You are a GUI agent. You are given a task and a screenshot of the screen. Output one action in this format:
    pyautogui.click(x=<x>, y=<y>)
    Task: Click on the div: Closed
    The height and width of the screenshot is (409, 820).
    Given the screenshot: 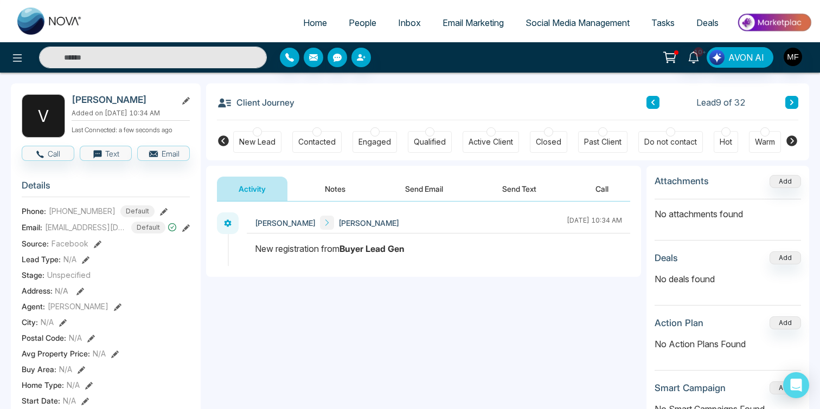 What is the action you would take?
    pyautogui.click(x=548, y=142)
    